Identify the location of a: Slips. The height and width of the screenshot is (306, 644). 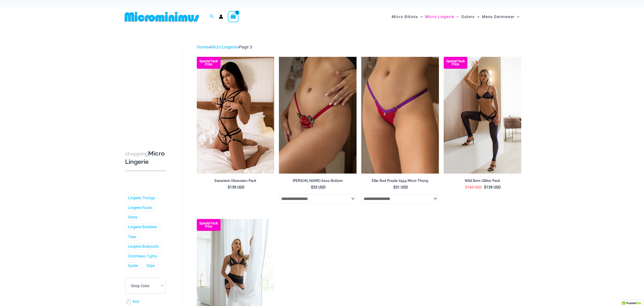
(150, 266).